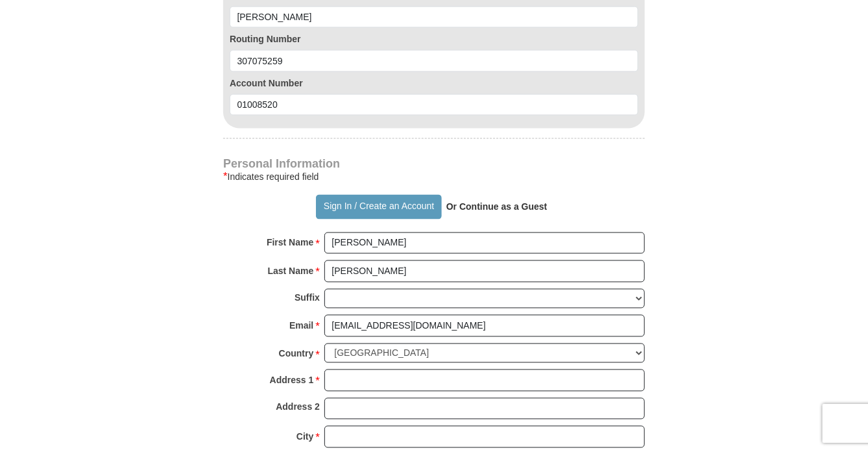  Describe the element at coordinates (291, 271) in the screenshot. I see `strong: Last Name` at that location.